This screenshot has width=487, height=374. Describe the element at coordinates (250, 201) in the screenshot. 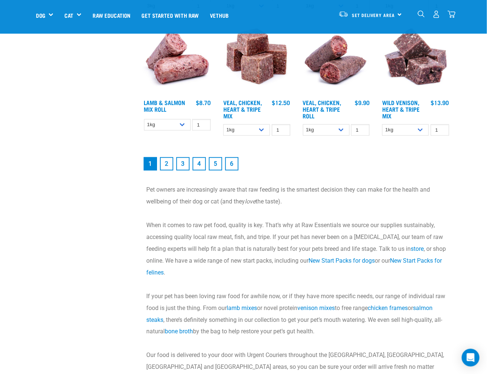

I see `em: love` at that location.